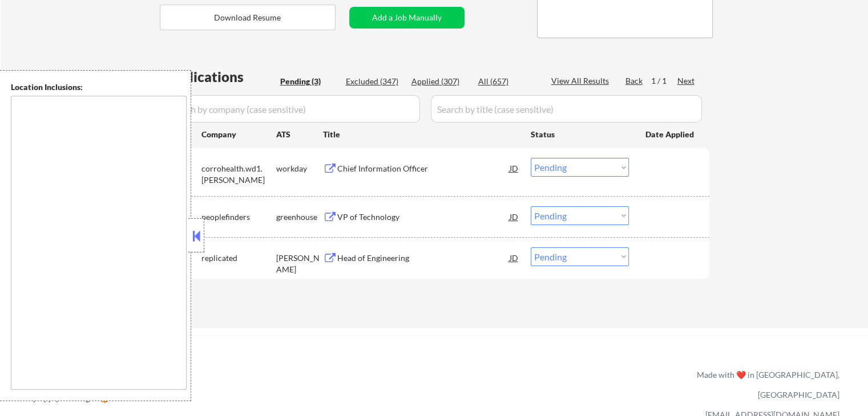 The height and width of the screenshot is (416, 868). What do you see at coordinates (566, 109) in the screenshot?
I see `input: Search by title (case sensitive)` at bounding box center [566, 109].